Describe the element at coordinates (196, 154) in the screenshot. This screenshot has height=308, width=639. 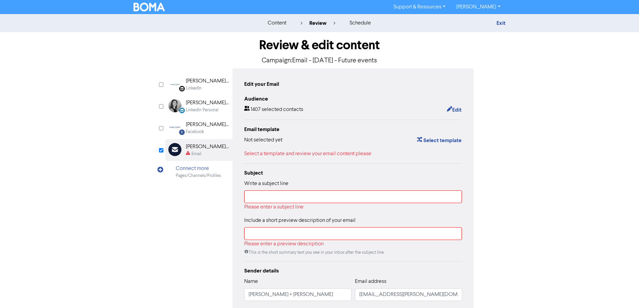
I see `div: Email` at that location.